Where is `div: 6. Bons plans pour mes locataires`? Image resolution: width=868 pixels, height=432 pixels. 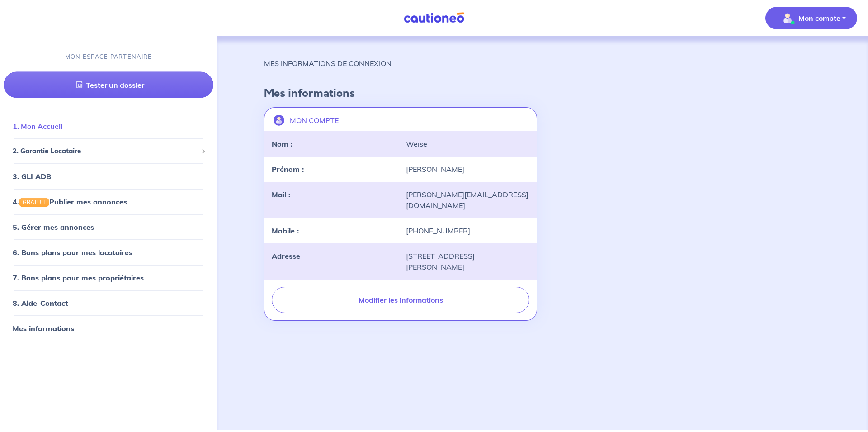 div: 6. Bons plans pour mes locataires is located at coordinates (108, 252).